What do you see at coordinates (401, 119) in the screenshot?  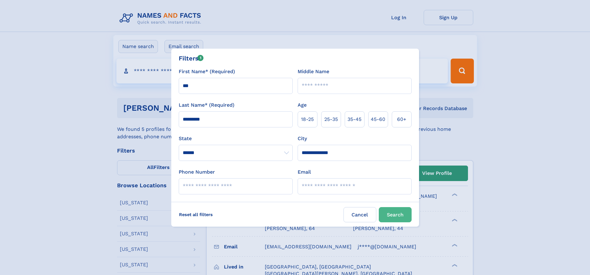 I see `span: 60+` at bounding box center [401, 119].